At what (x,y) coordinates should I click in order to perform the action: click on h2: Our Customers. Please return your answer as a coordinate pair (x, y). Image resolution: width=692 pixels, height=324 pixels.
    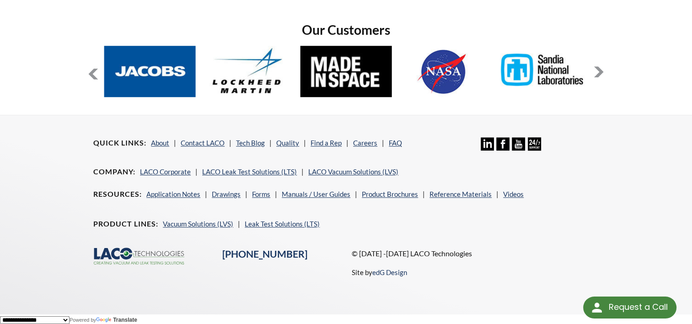
    Looking at the image, I should click on (346, 30).